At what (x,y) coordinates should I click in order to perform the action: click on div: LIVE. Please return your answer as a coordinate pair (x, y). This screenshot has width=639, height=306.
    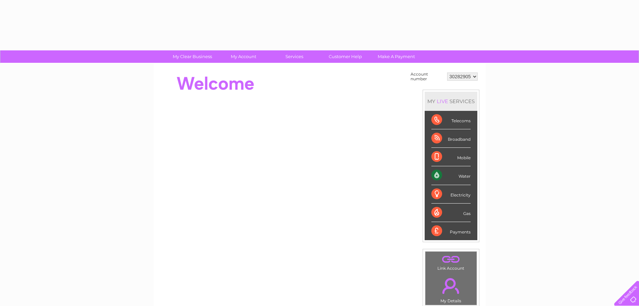
    Looking at the image, I should click on (443, 101).